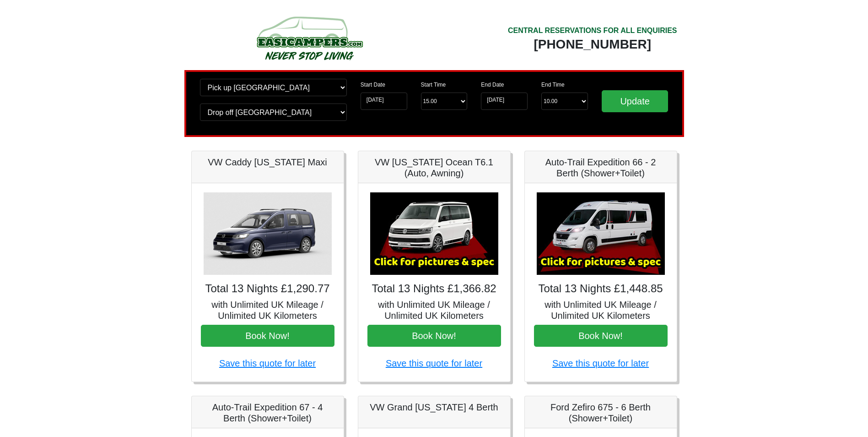  Describe the element at coordinates (309, 38) in the screenshot. I see `img: campers-checkout-logo.png` at that location.